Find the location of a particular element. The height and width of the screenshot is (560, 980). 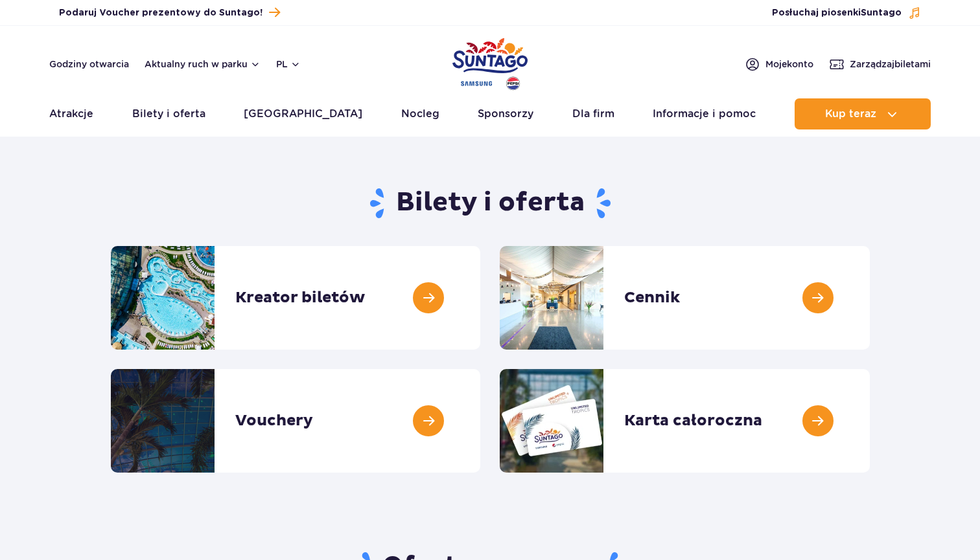

a: Park of Poland is located at coordinates (490, 62).